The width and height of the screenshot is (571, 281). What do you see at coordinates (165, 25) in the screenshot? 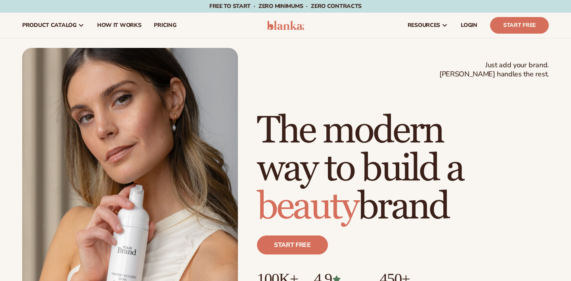
I see `a: pricing` at bounding box center [165, 25].